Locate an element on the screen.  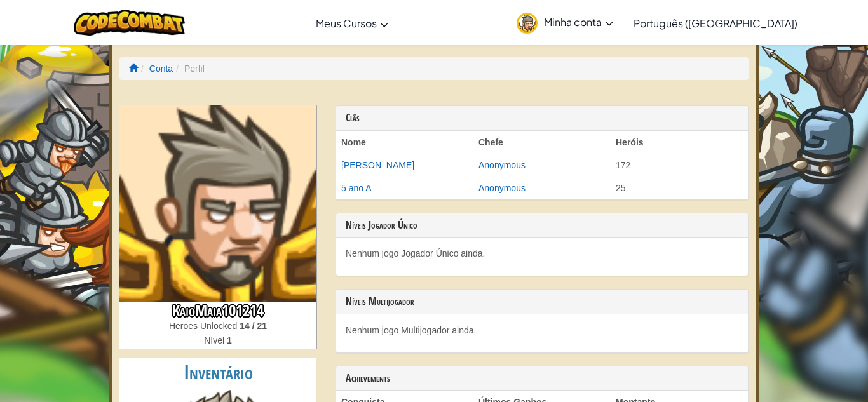
h3: KaioMaia101214 is located at coordinates (218, 311).